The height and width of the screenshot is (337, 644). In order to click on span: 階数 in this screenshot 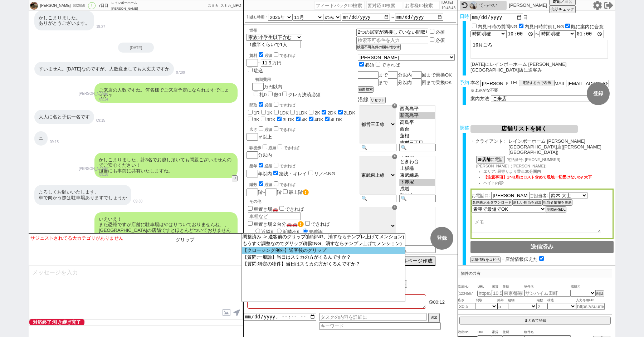, I will do `click(542, 301)`.